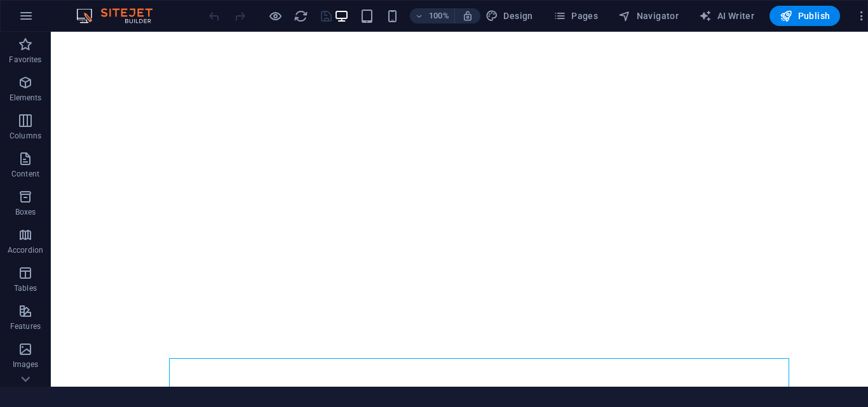  I want to click on button: Design, so click(509, 16).